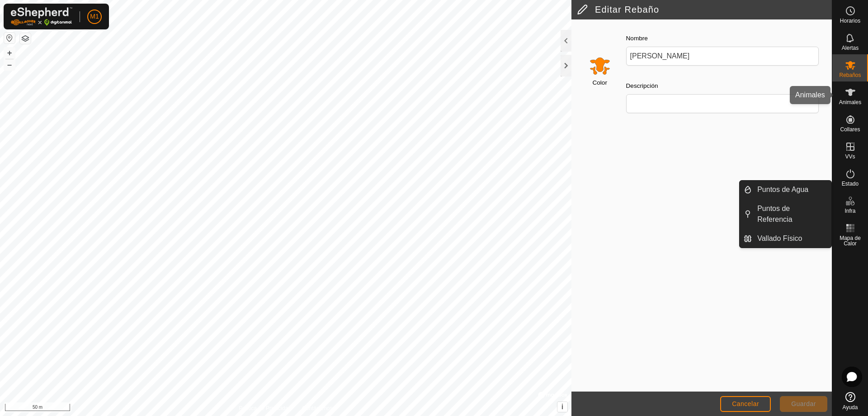 The height and width of the screenshot is (416, 868). I want to click on span: Alertas, so click(850, 48).